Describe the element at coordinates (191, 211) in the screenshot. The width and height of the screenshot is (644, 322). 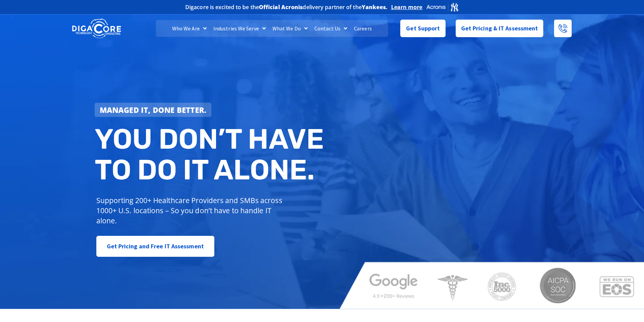
I see `p: Supporting 200+ Healthcare Providers and SMBs across 1000+ U.S. locations – So you don’t have to ...` at that location.